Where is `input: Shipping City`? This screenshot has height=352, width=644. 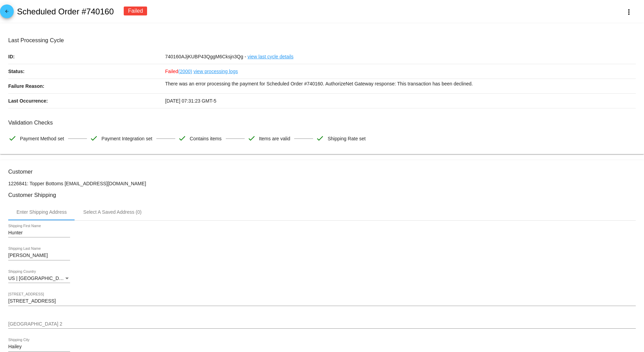 input: Shipping City is located at coordinates (39, 347).